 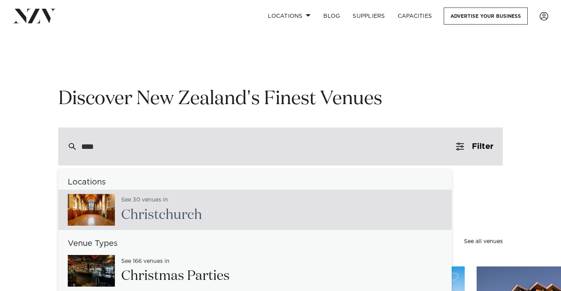 I want to click on button: Filter, so click(x=474, y=147).